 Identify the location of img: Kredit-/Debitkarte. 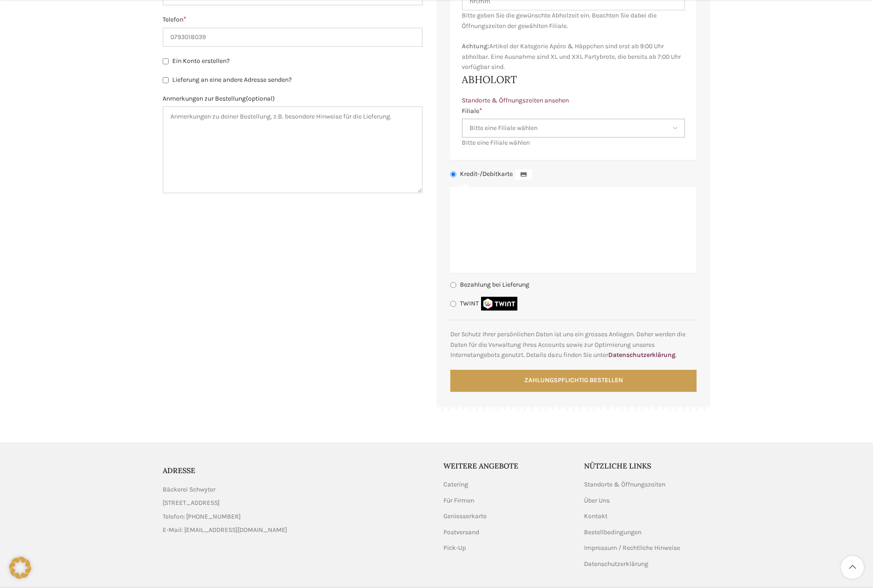
(523, 174).